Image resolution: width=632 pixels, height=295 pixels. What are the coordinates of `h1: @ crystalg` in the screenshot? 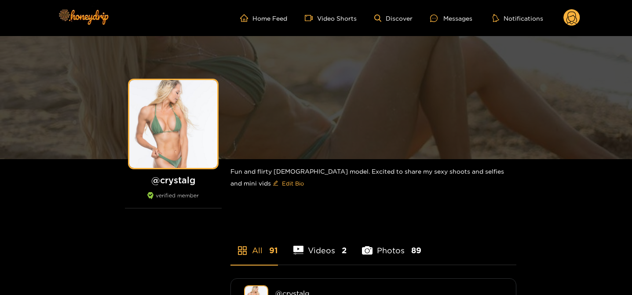 It's located at (173, 180).